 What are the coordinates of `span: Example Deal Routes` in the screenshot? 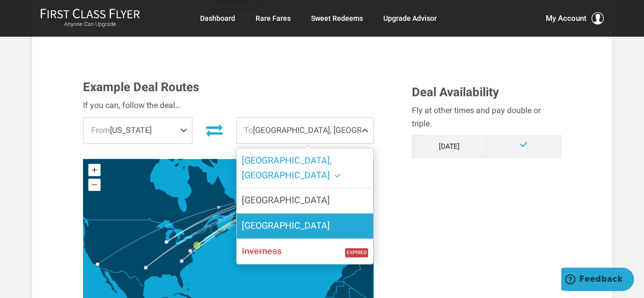 It's located at (141, 87).